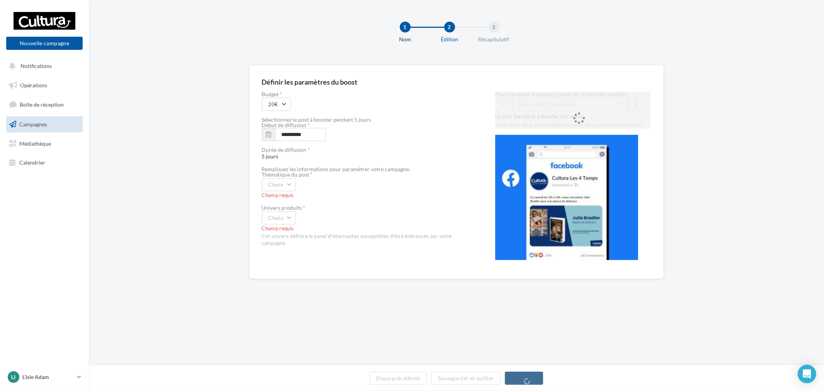 This screenshot has height=391, width=824. What do you see at coordinates (366, 208) in the screenshot?
I see `div: Univers produits *` at bounding box center [366, 208].